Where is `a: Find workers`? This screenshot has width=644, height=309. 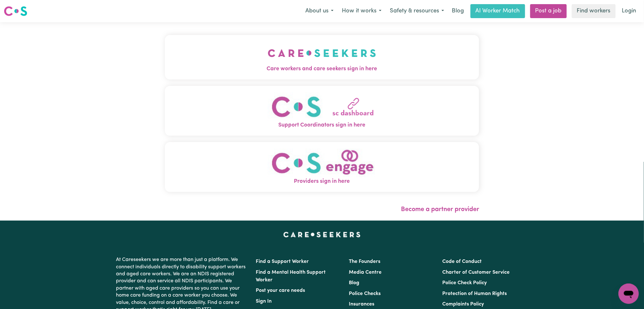
a: Find workers is located at coordinates (593, 11).